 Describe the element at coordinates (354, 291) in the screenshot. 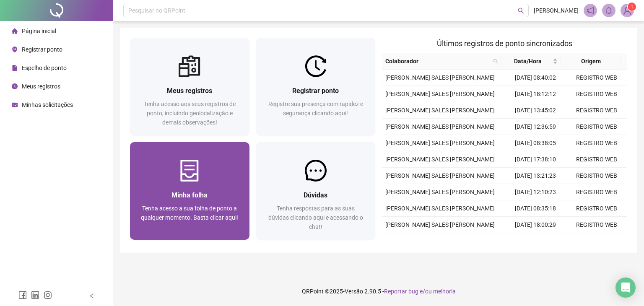

I see `span: Versão` at that location.